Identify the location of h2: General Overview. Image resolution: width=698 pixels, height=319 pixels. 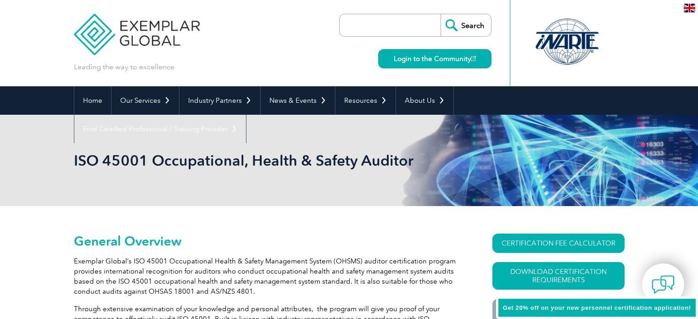
(267, 241).